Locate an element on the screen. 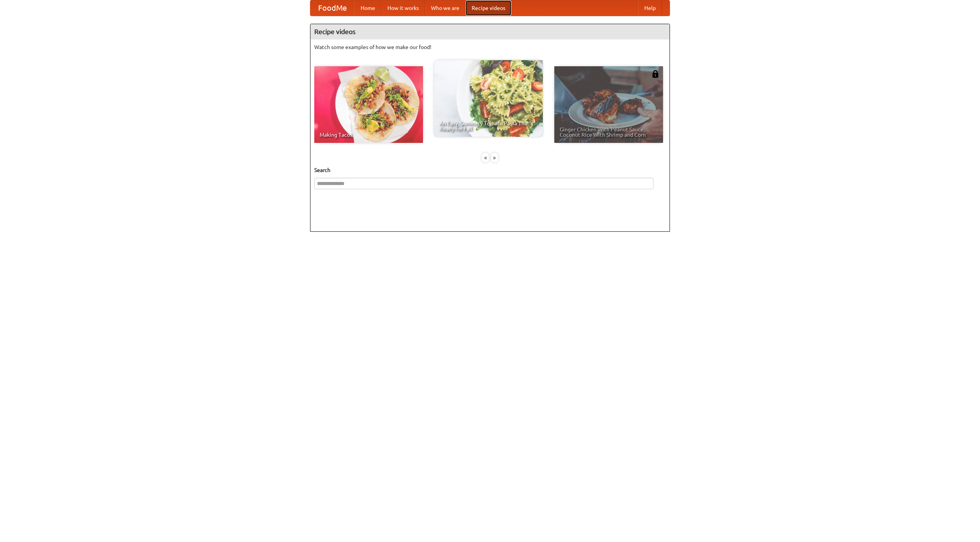 The width and height of the screenshot is (980, 542). a: FoodMe is located at coordinates (332, 8).